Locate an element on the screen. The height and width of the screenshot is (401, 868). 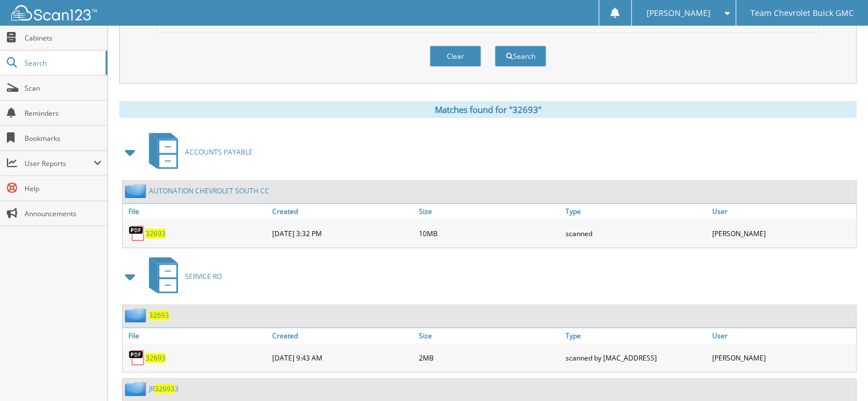
span: SERVICE RO is located at coordinates (203, 276).